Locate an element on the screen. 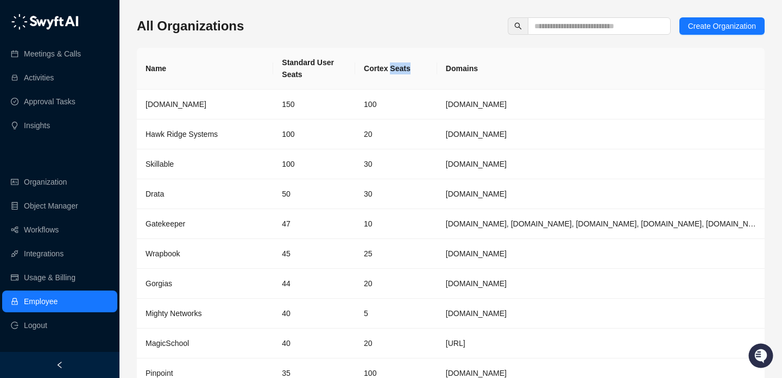 The width and height of the screenshot is (782, 378). span: Gorgias is located at coordinates (158, 283).